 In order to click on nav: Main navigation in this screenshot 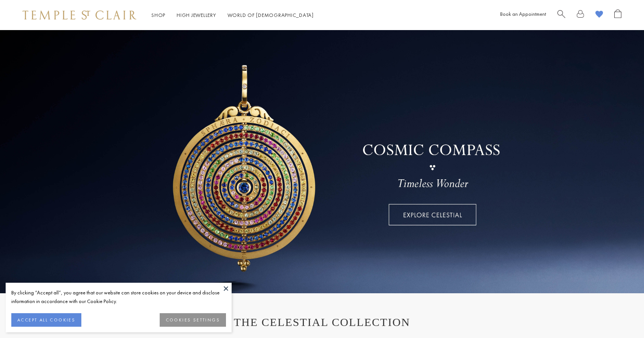, I will do `click(232, 15)`.